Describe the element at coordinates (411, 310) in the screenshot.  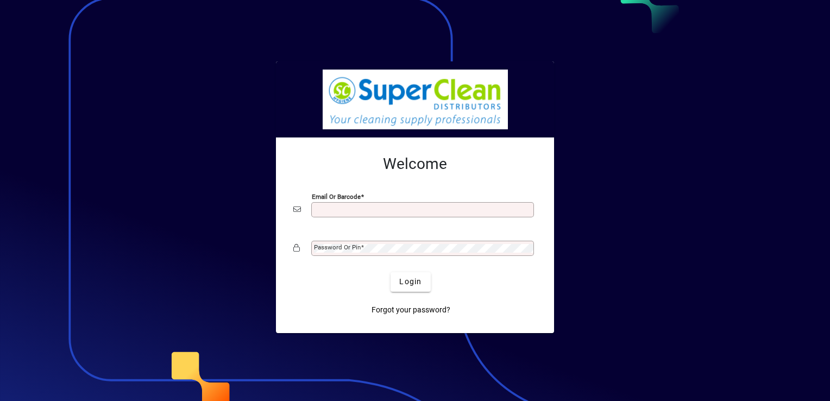
I see `span: Forgot your password?` at that location.